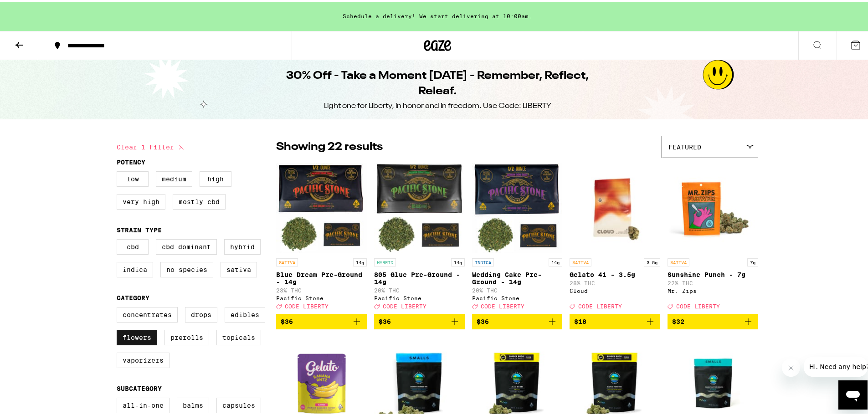 This screenshot has height=415, width=868. What do you see at coordinates (239, 336) in the screenshot?
I see `label: Topicals` at bounding box center [239, 336].